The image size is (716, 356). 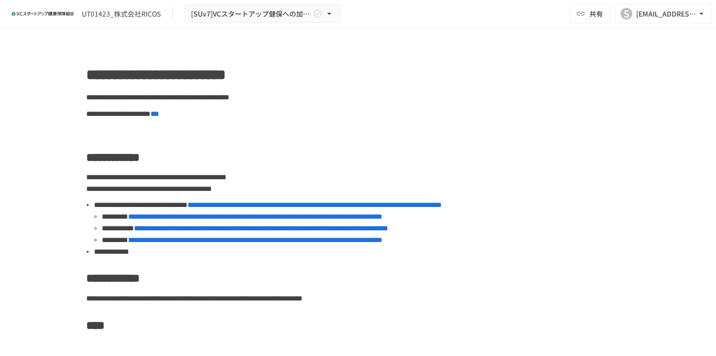 What do you see at coordinates (121, 14) in the screenshot?
I see `div: UT01423_株式会社RICOS` at bounding box center [121, 14].